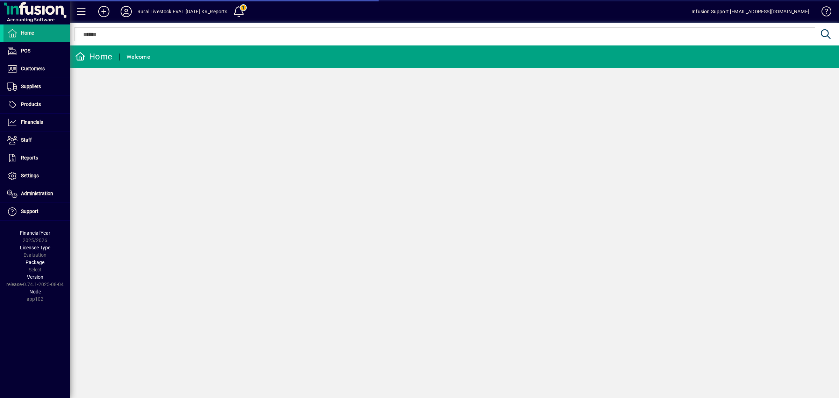 The height and width of the screenshot is (398, 839). Describe the element at coordinates (37, 140) in the screenshot. I see `a: Staff` at that location.